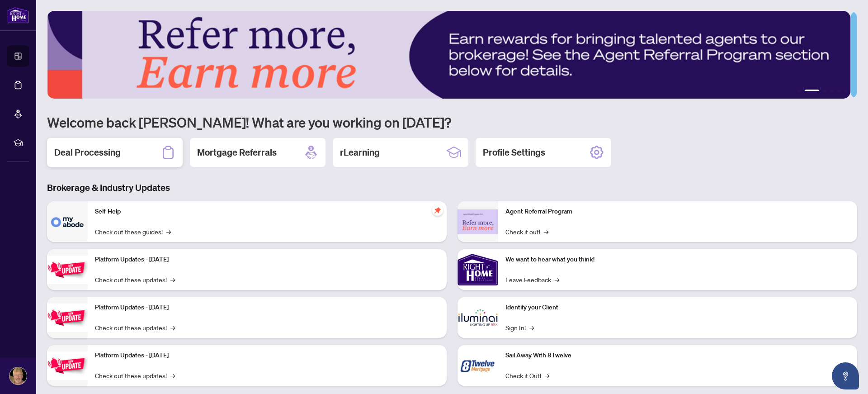 This screenshot has width=868, height=394. What do you see at coordinates (812, 91) in the screenshot?
I see `button: 2` at bounding box center [812, 91].